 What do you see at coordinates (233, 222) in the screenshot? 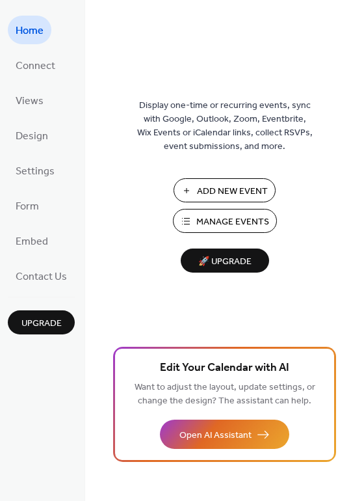
I see `span: Manage Events` at bounding box center [233, 222].